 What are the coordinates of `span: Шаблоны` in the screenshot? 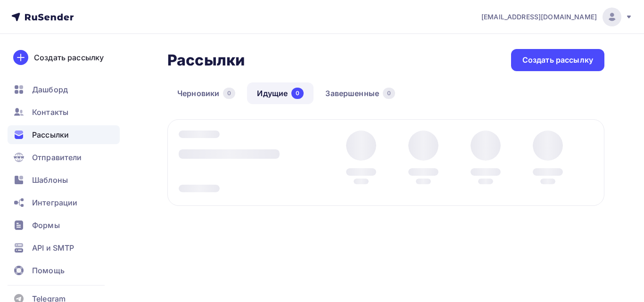 It's located at (50, 180).